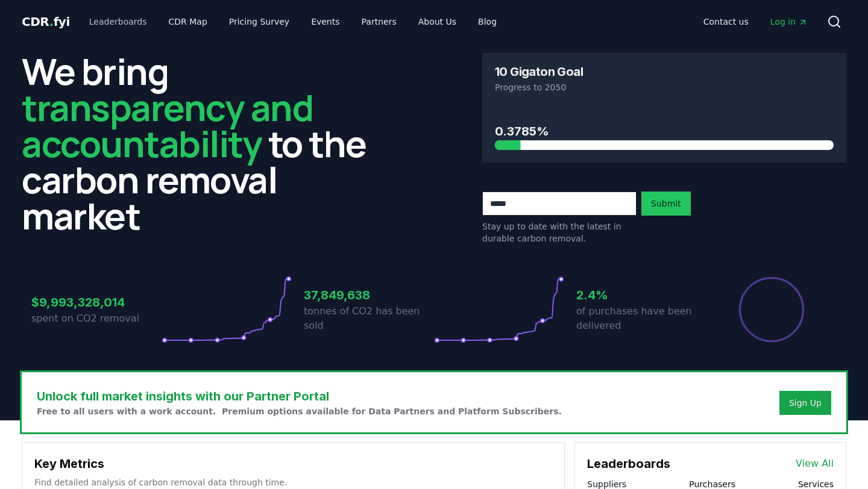 This screenshot has height=489, width=868. I want to click on span: CDR fyi, so click(46, 21).